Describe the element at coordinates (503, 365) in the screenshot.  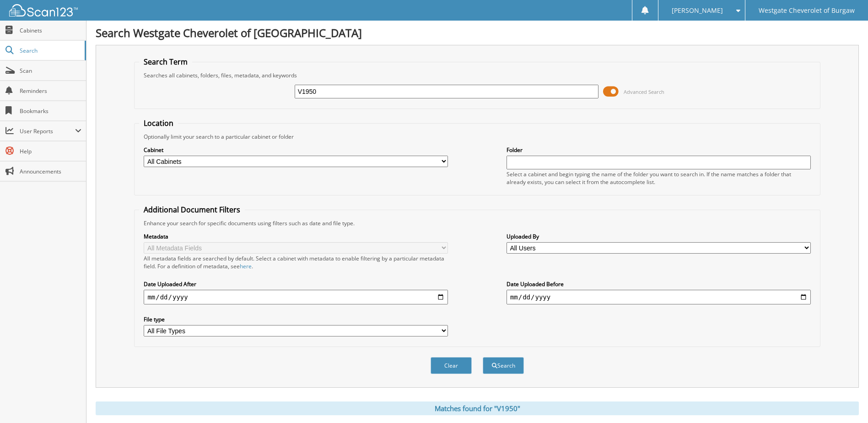
I see `button: Search` at that location.